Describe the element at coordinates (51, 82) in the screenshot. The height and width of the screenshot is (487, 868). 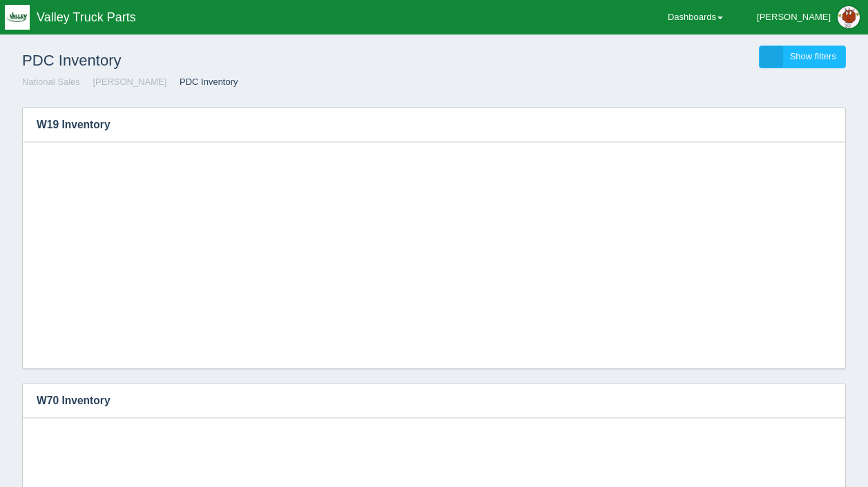
I see `a: National Sales` at that location.